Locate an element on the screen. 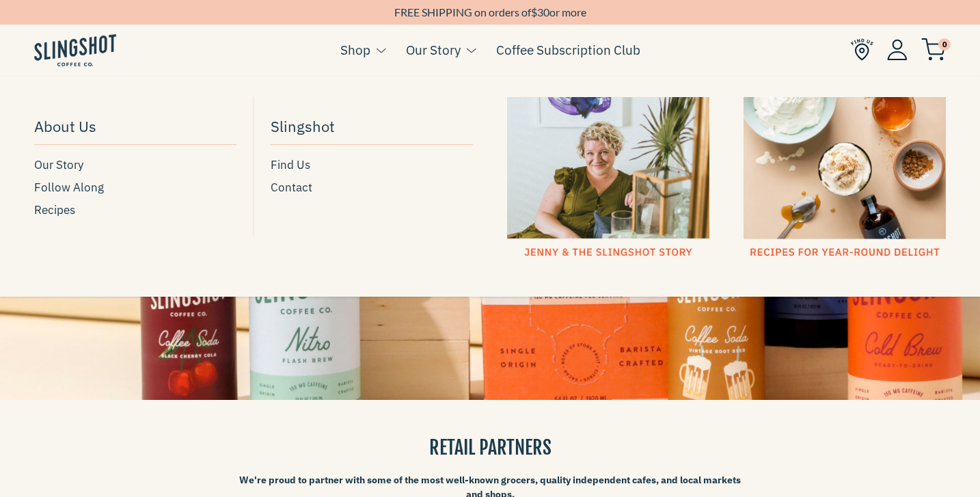 Image resolution: width=980 pixels, height=497 pixels. img: cart is located at coordinates (933, 49).